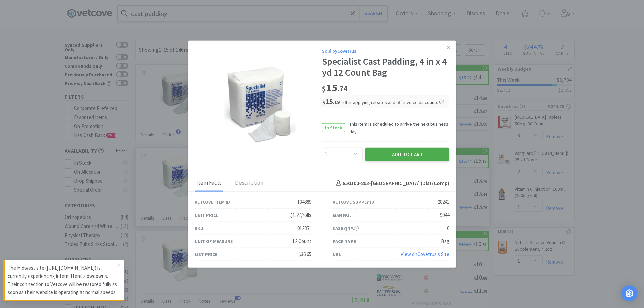  I want to click on div: List Price, so click(206, 254).